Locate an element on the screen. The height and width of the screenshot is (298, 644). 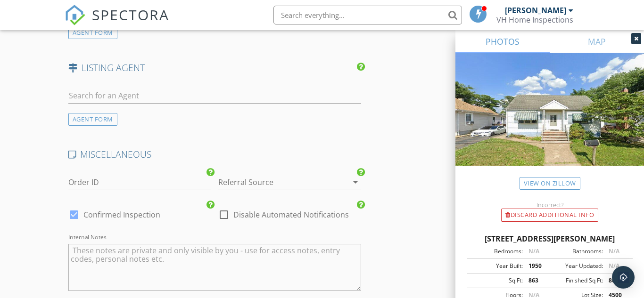
img: The Best Home Inspection Software - Spectora is located at coordinates (75, 15).